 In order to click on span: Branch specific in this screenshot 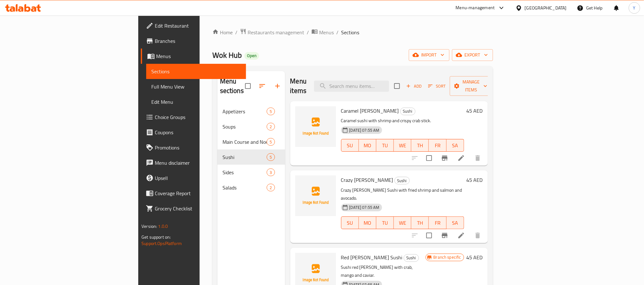, I will do `click(447, 257)`.